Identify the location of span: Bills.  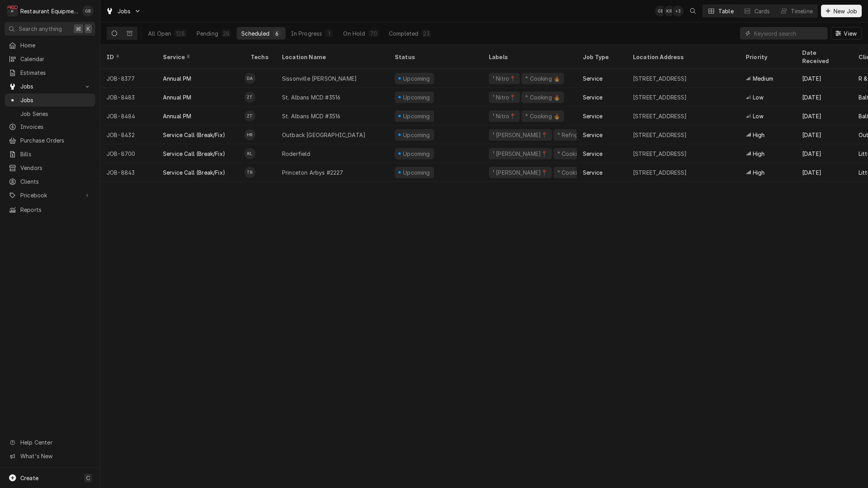
(55, 154).